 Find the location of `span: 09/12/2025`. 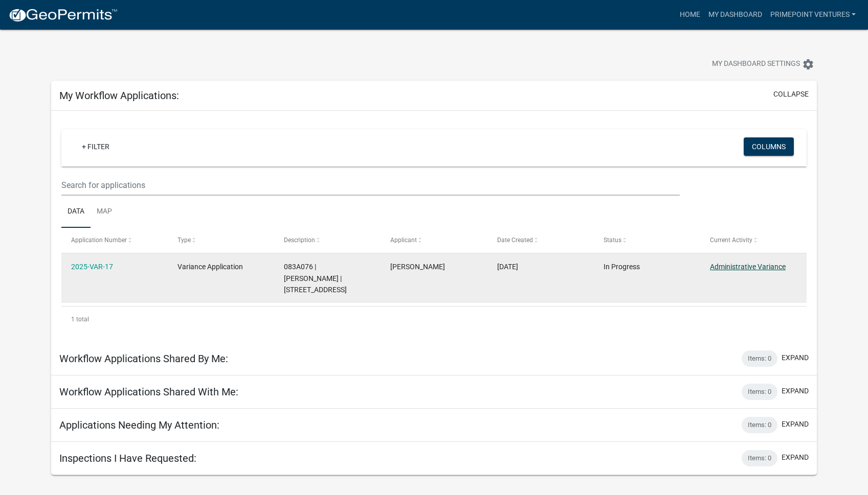

span: 09/12/2025 is located at coordinates (507, 266).